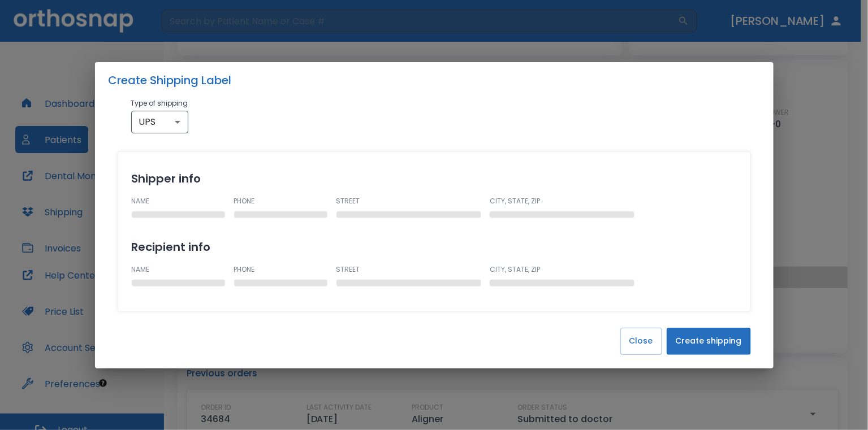  Describe the element at coordinates (434, 80) in the screenshot. I see `h2: Create Shipping Label` at that location.